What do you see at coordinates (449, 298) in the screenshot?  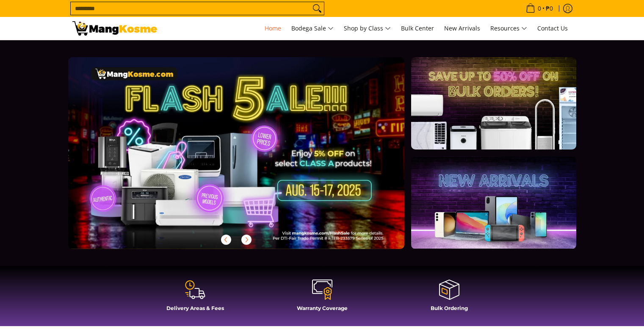 I see `a: Bulk Ordering` at bounding box center [449, 298].